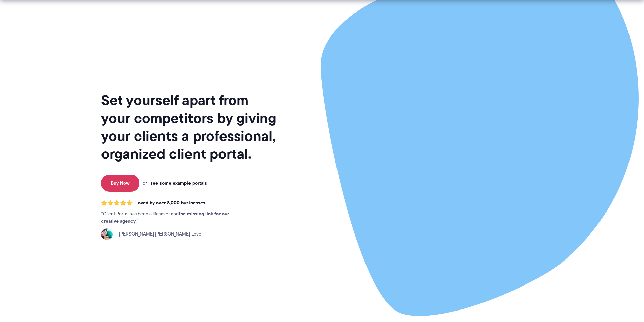 The image size is (644, 322). Describe the element at coordinates (165, 217) in the screenshot. I see `strong: the missing link for our creative agency` at that location.